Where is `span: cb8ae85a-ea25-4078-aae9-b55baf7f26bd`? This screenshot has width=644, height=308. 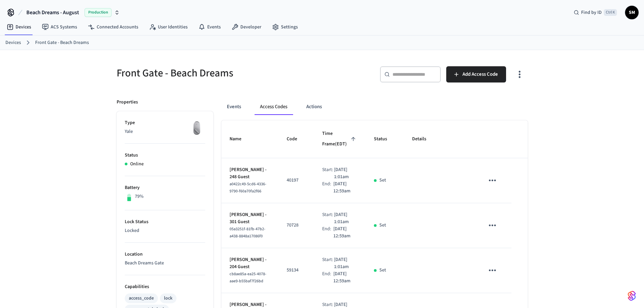
span: cb8ae85a-ea25-4078-aae9-b55baf7f26bd is located at coordinates (247, 278).